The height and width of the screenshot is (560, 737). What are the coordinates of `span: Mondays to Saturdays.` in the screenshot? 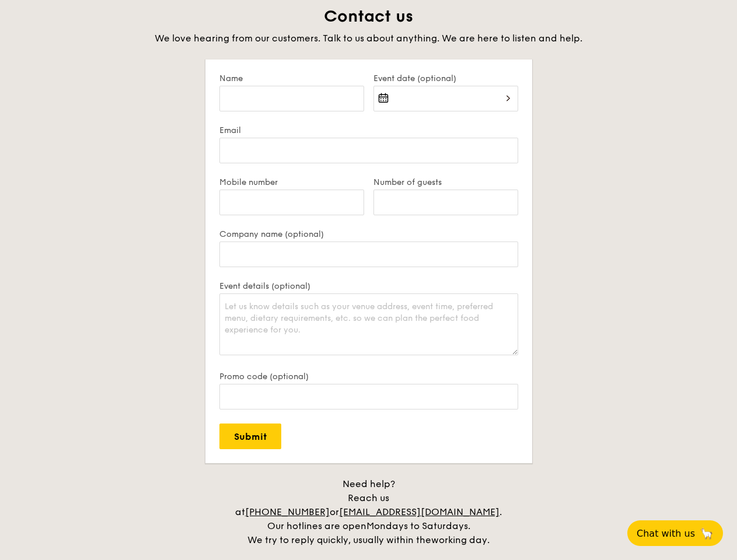 It's located at (418, 525).